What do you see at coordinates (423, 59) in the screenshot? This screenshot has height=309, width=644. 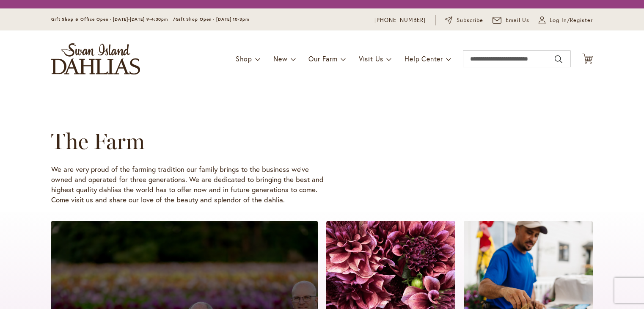 I see `span: Help Center` at bounding box center [423, 59].